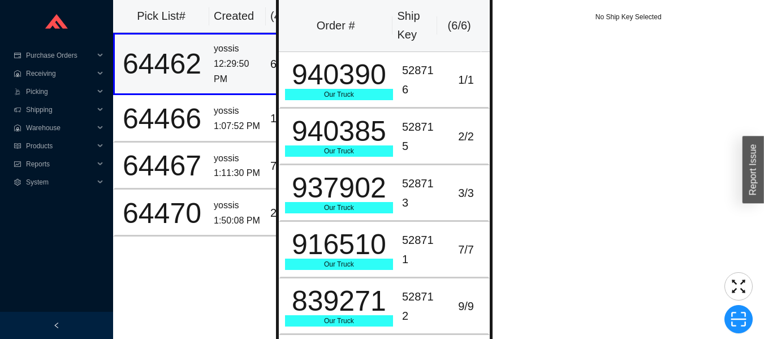  What do you see at coordinates (466, 193) in the screenshot?
I see `div: 3 / 3` at bounding box center [466, 193].